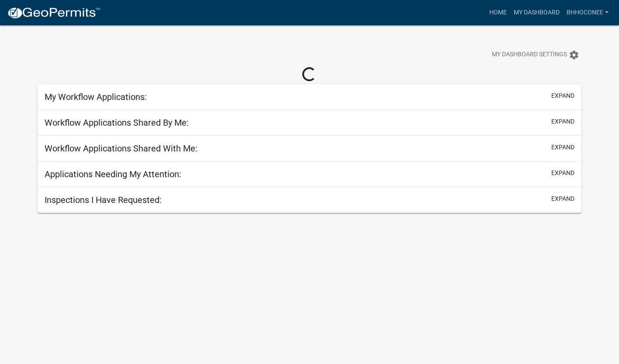 The height and width of the screenshot is (364, 619). What do you see at coordinates (117, 123) in the screenshot?
I see `h5: Workflow Applications Shared By Me:` at bounding box center [117, 123].